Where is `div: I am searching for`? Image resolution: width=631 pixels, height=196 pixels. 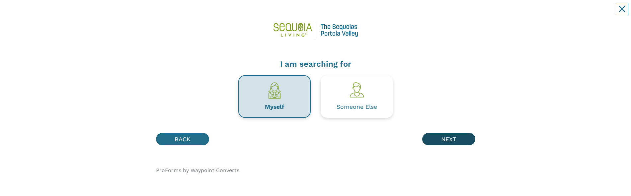
div: I am searching for is located at coordinates (316, 64).